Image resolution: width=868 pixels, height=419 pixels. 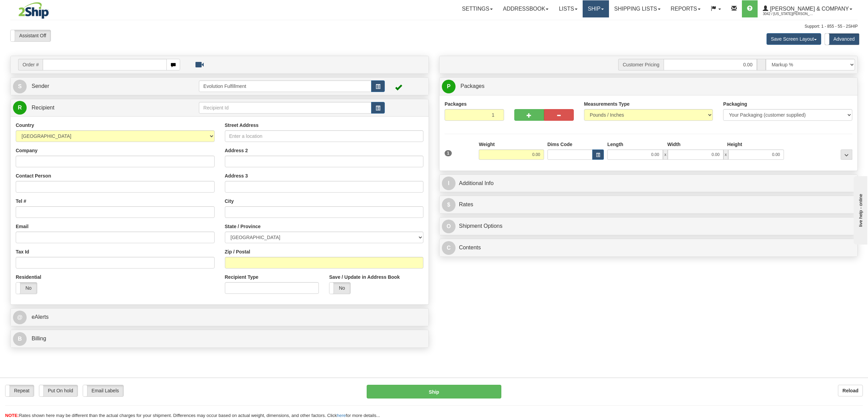 I want to click on label: Tax Id, so click(x=22, y=252).